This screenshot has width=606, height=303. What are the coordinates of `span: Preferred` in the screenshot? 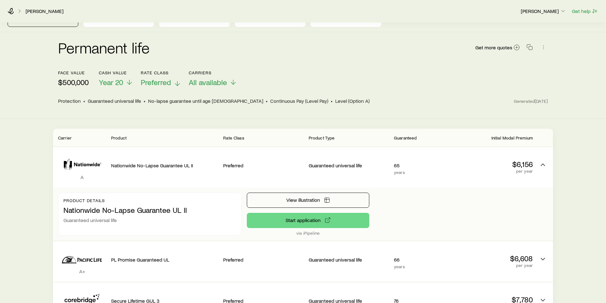 It's located at (156, 82).